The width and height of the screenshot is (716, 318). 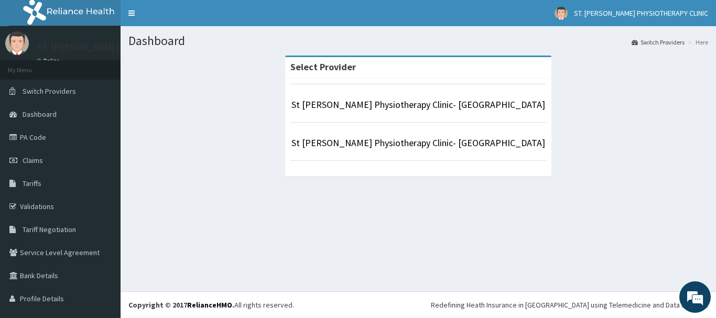 I want to click on a: Switch Providers, so click(x=658, y=42).